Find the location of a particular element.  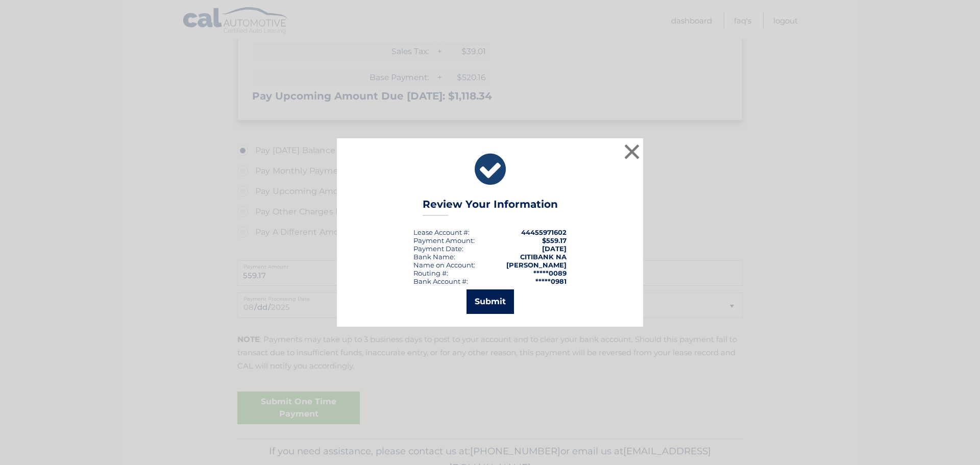

span: Payment Date is located at coordinates (438, 249).